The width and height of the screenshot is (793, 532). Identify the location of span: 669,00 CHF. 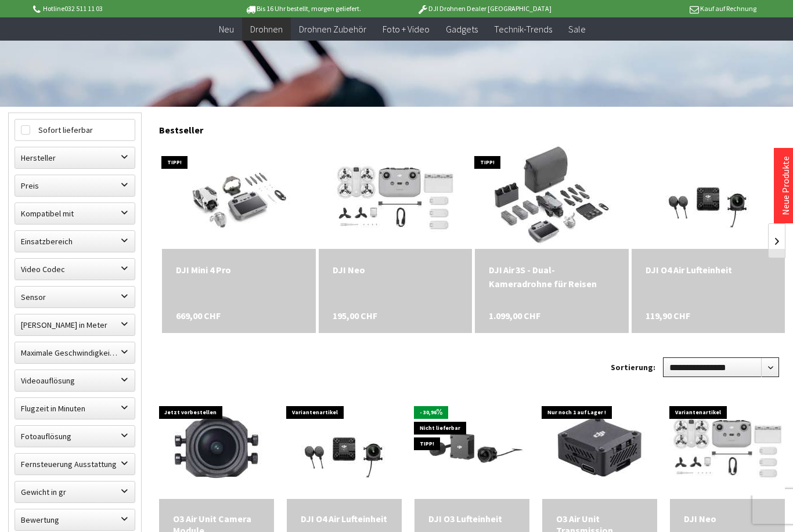
(198, 316).